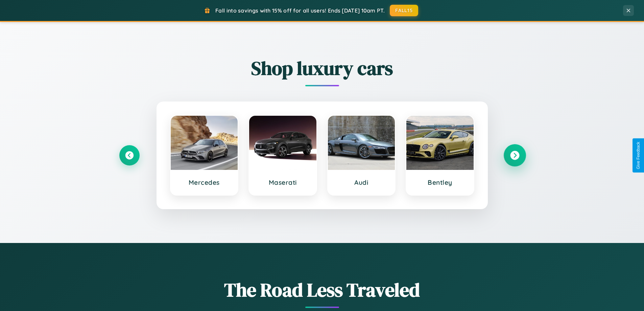  Describe the element at coordinates (404, 11) in the screenshot. I see `button: FALL15` at that location.